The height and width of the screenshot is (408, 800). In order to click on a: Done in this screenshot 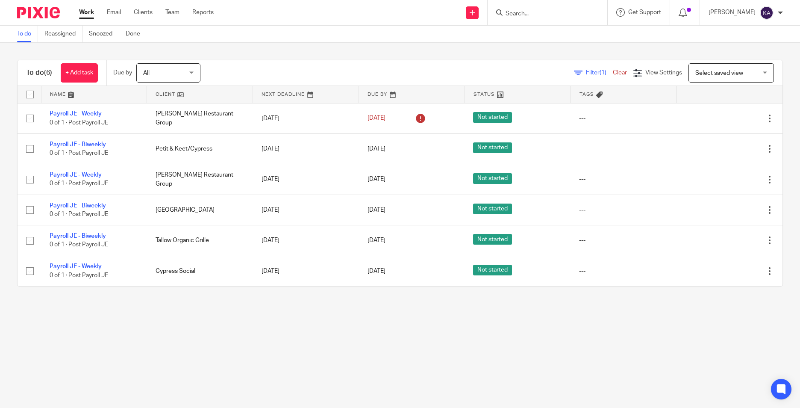, I will do `click(136, 34)`.